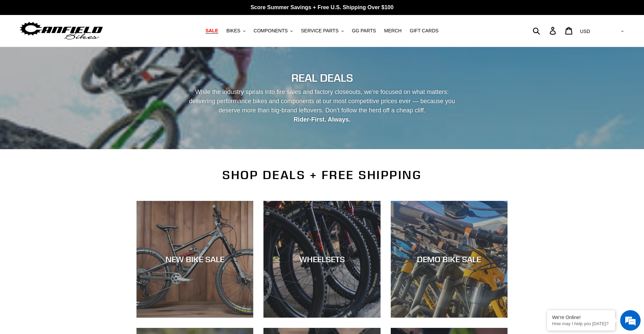 The image size is (644, 334). I want to click on a: NEW BIKE SALE, so click(195, 259).